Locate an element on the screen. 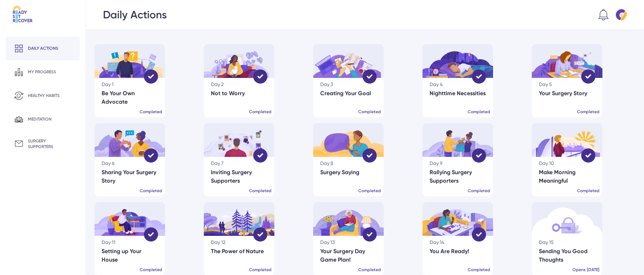 Image resolution: width=644 pixels, height=275 pixels. img: Day8 is located at coordinates (348, 140).